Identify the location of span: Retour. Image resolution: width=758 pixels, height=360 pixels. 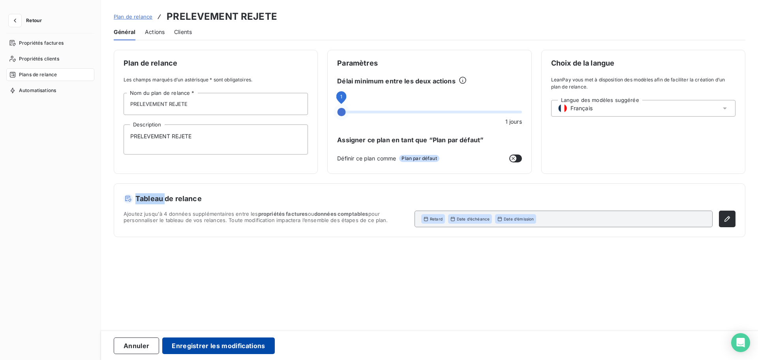
(34, 21).